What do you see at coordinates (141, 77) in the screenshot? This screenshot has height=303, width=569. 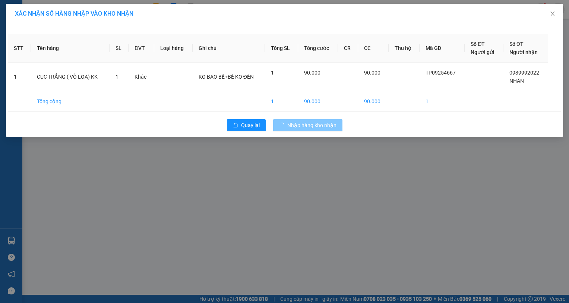 I see `td: Khác` at bounding box center [141, 77].